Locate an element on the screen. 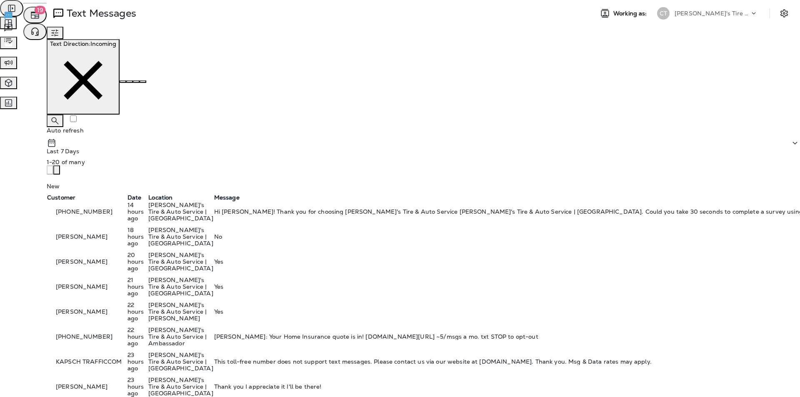 The width and height of the screenshot is (800, 397). button: Search Messages is located at coordinates (55, 121).